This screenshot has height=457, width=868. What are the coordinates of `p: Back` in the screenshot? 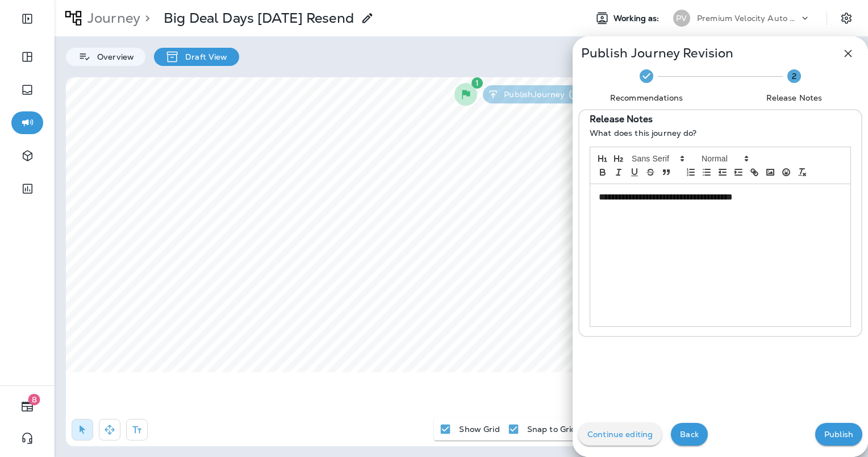 It's located at (689, 434).